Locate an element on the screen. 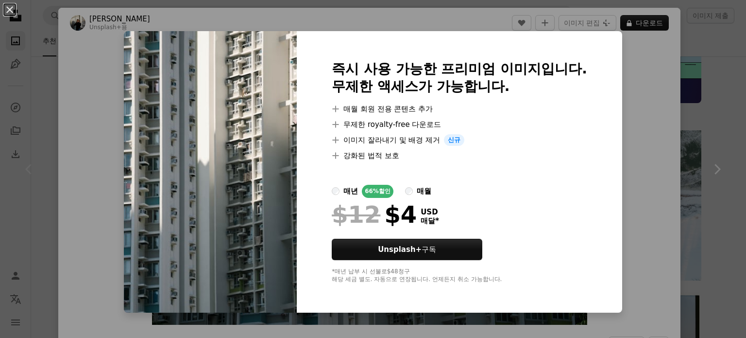 This screenshot has height=338, width=746. li: 매월 회원 전용 콘텐츠 추가 is located at coordinates (460, 109).